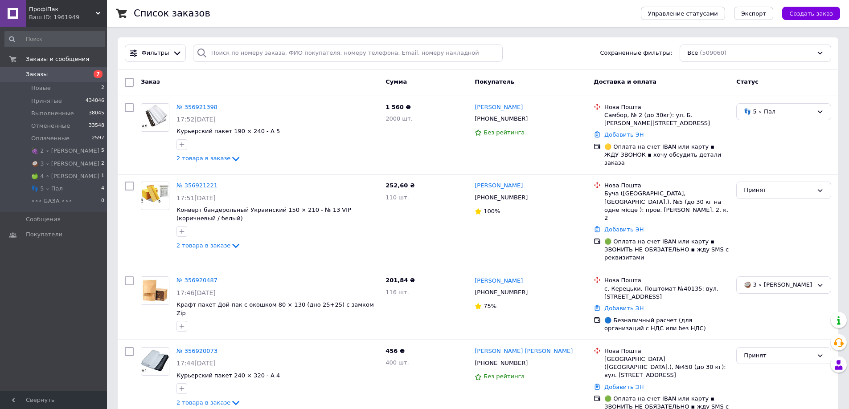  I want to click on div: 👣 5 ∘ Пал, so click(778, 112).